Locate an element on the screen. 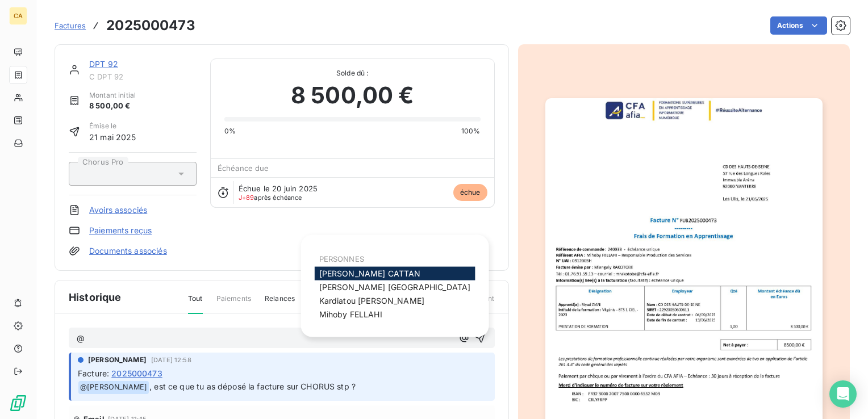 Image resolution: width=868 pixels, height=419 pixels. a: DPT 92 is located at coordinates (104, 64).